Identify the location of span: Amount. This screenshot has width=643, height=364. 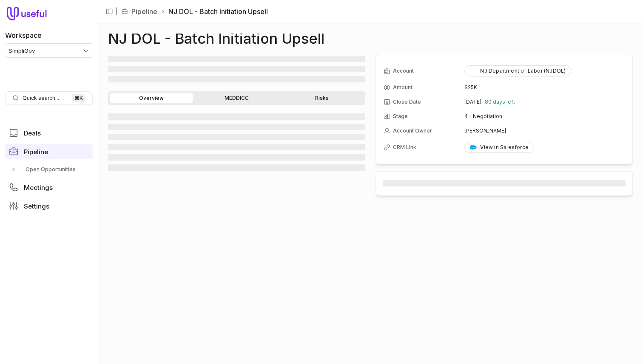
(403, 87).